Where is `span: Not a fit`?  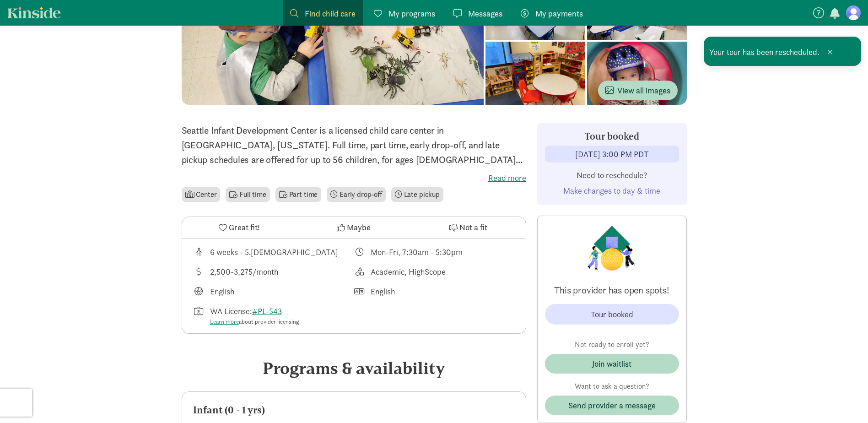
span: Not a fit is located at coordinates (473, 227).